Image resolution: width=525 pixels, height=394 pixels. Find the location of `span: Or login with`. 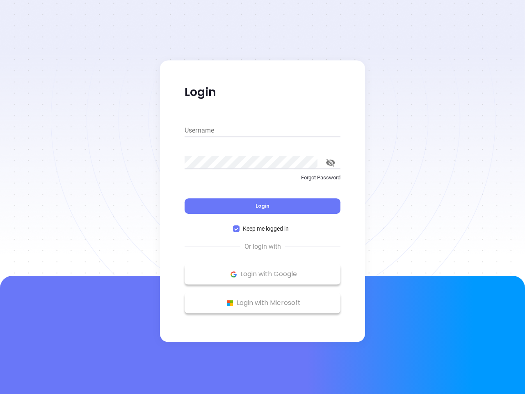

span: Or login with is located at coordinates (263, 247).